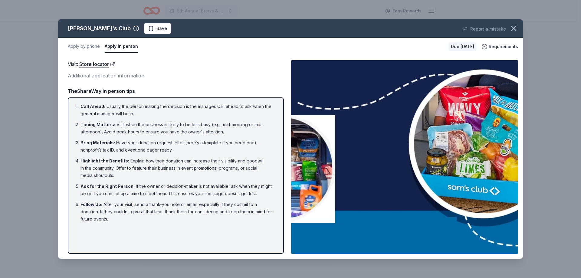 The width and height of the screenshot is (581, 278). What do you see at coordinates (107, 186) in the screenshot?
I see `span: Ask for the Right Person :` at bounding box center [107, 186].